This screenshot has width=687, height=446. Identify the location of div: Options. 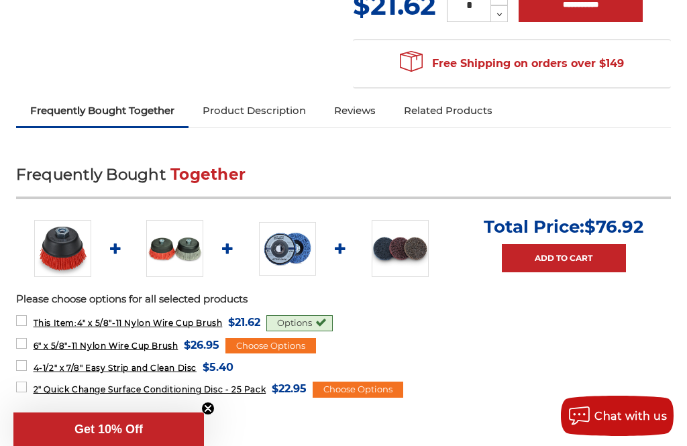
(299, 323).